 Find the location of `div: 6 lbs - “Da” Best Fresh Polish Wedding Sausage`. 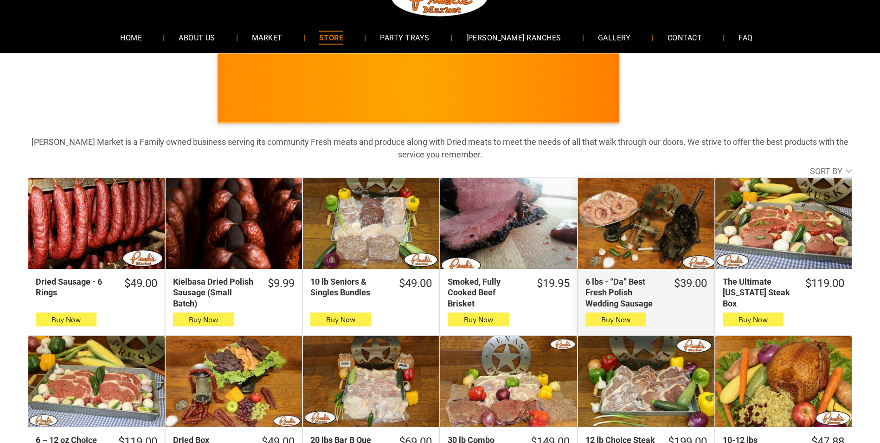

div: 6 lbs - “Da” Best Fresh Polish Wedding Sausage is located at coordinates (624, 292).